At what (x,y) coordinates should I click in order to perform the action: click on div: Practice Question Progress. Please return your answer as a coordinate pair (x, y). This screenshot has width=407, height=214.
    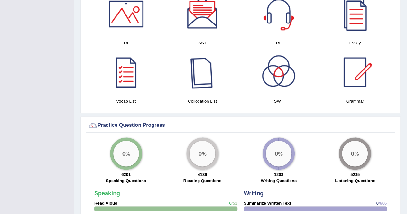
    Looking at the image, I should click on (240, 125).